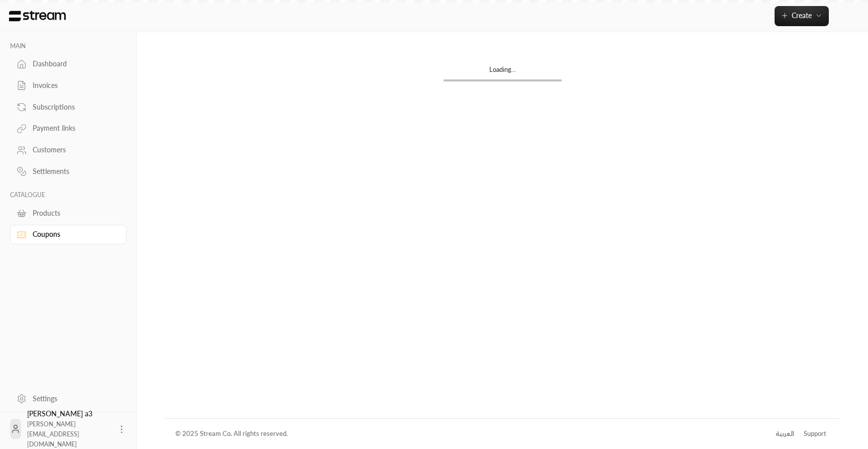  I want to click on p: MAIN, so click(68, 47).